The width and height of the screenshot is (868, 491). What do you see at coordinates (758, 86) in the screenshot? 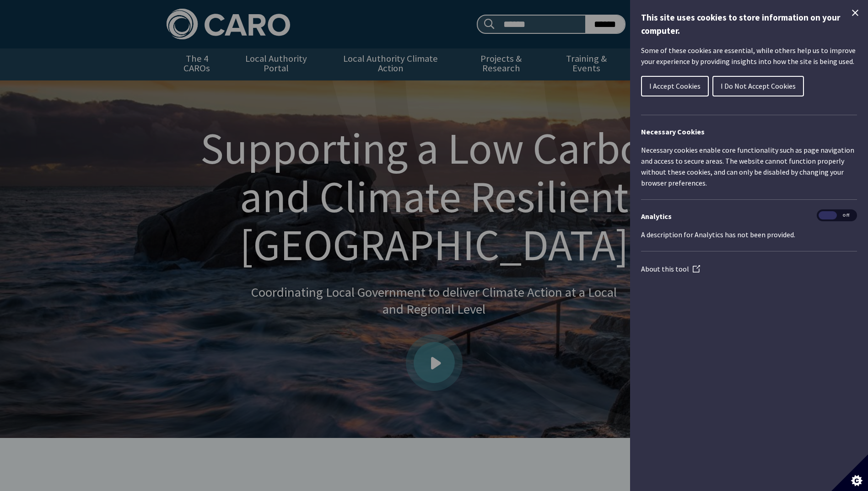
I see `button: I Do Not Accept Cookies` at bounding box center [758, 86].